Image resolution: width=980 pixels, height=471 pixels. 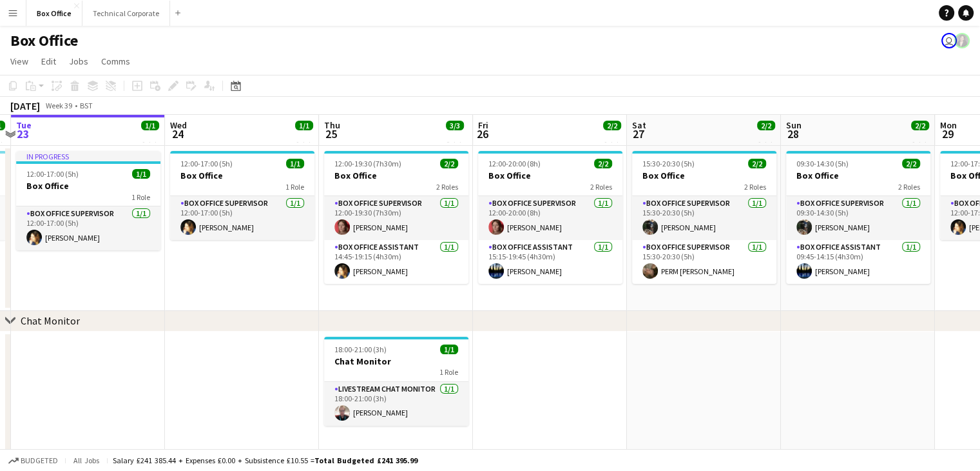 What do you see at coordinates (24, 125) in the screenshot?
I see `span: Tue` at bounding box center [24, 125].